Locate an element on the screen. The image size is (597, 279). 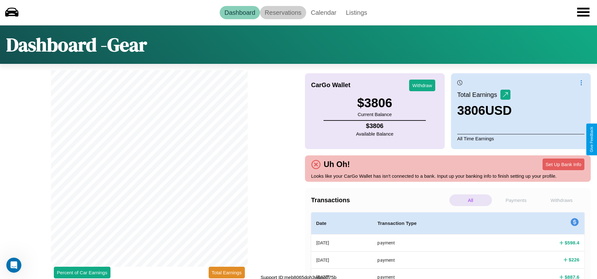
p: Total Earnings is located at coordinates (479, 95).